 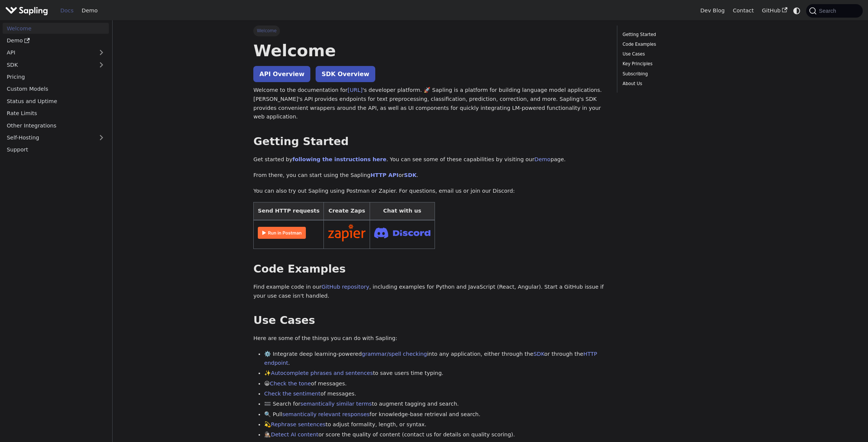 I want to click on a: Self-Hosting, so click(x=56, y=137).